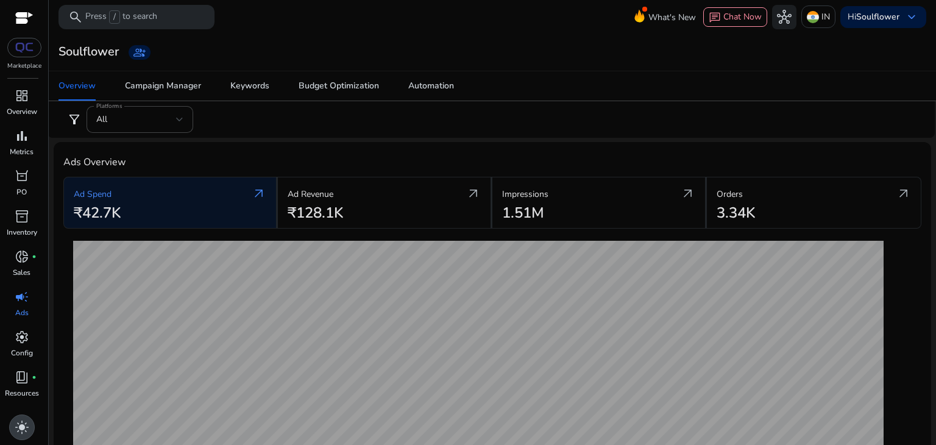 The height and width of the screenshot is (445, 936). Describe the element at coordinates (525, 194) in the screenshot. I see `p: Impressions` at that location.